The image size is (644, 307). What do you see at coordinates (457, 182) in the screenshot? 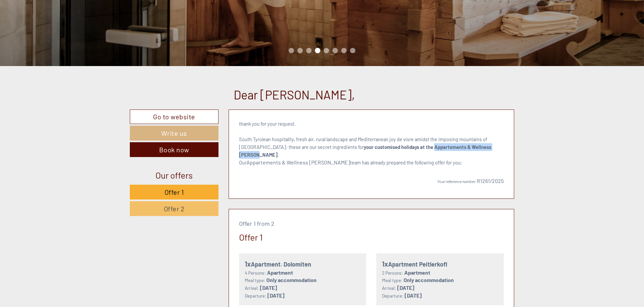
I see `span: Your reference number:` at bounding box center [457, 182].